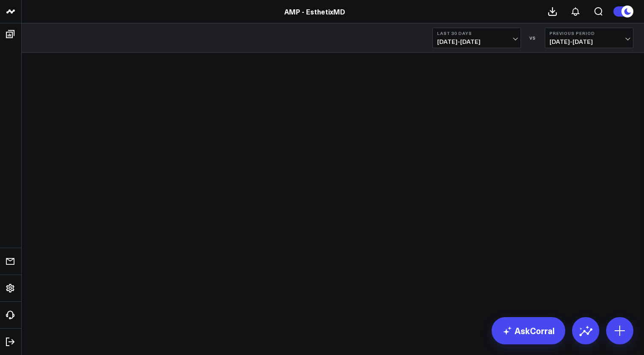  What do you see at coordinates (477, 33) in the screenshot?
I see `b: Last 30 Days` at bounding box center [477, 33].